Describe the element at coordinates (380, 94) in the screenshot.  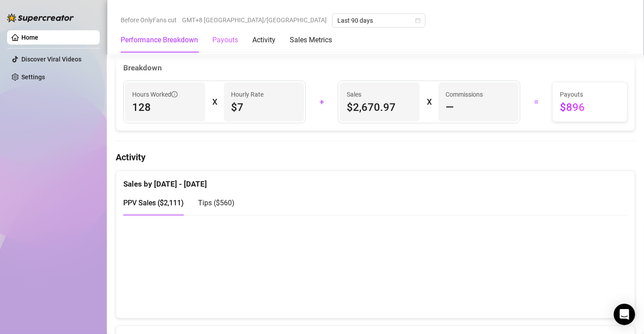
I see `span: Sales` at that location.